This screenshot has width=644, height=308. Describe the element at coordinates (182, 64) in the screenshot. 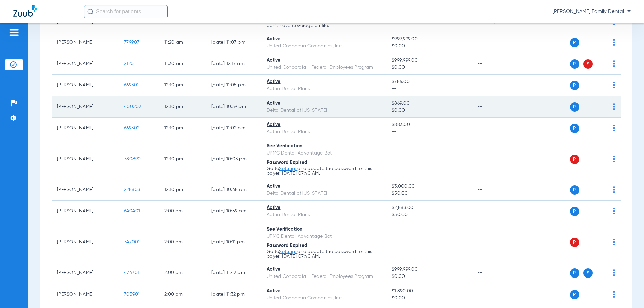

I see `td: 11:30 AM` at that location.